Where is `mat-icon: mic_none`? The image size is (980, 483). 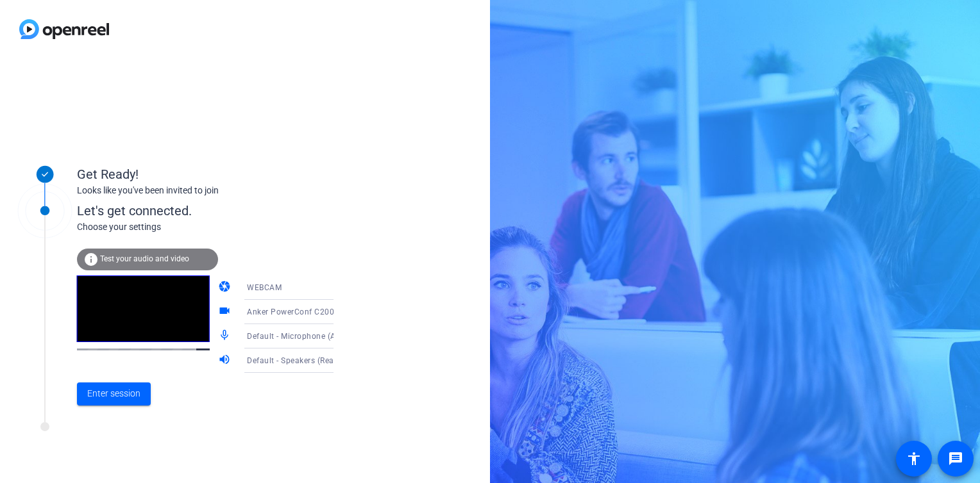
mat-icon: mic_none is located at coordinates (226, 336).